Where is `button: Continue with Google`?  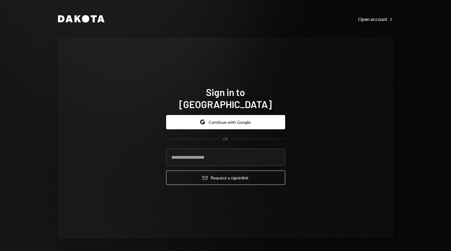
button: Continue with Google is located at coordinates (226, 122).